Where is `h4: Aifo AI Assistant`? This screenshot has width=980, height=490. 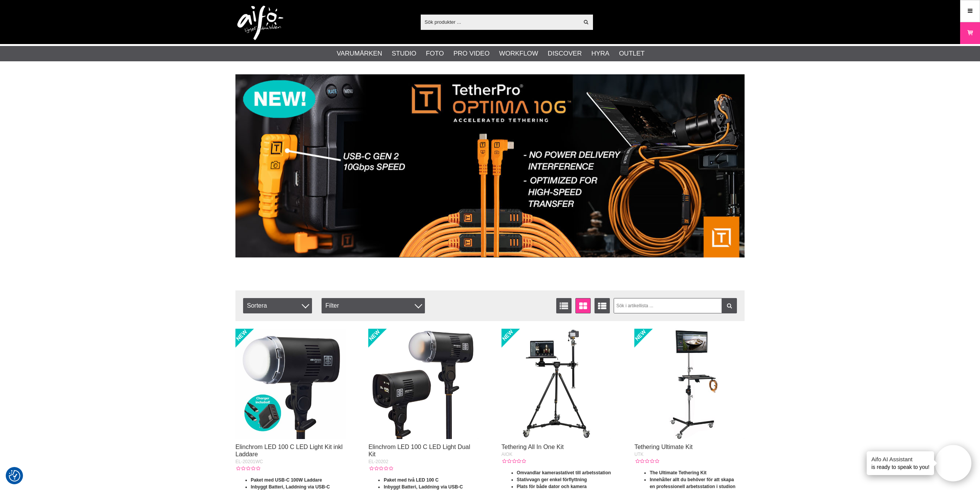 h4: Aifo AI Assistant is located at coordinates (900, 459).